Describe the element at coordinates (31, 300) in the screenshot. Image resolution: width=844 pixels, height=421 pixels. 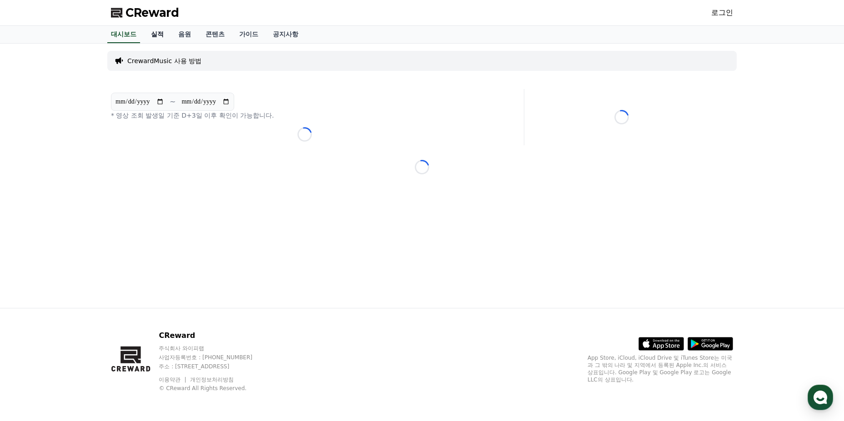
I see `a: 홈` at that location.